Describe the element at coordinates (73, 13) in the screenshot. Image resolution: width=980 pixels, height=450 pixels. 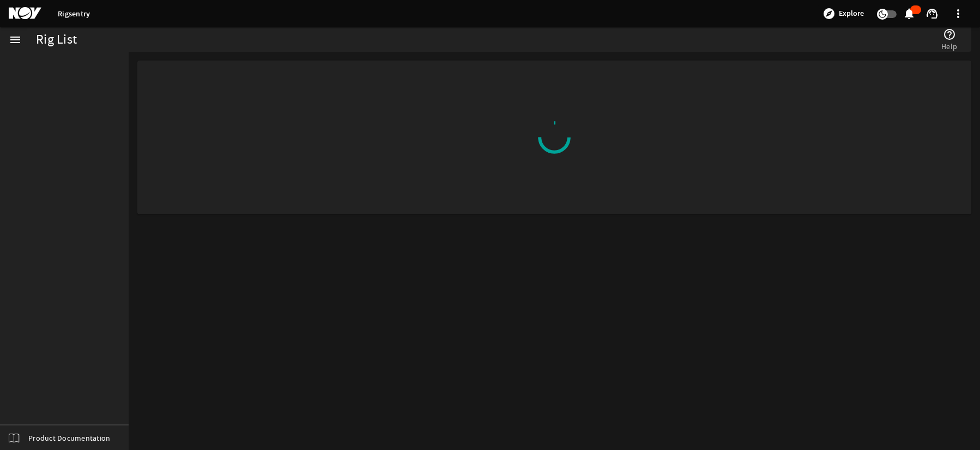
I see `a: Rigsentry` at that location.